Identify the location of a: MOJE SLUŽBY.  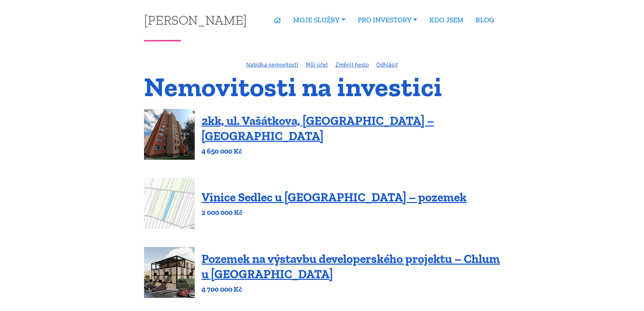
(319, 20).